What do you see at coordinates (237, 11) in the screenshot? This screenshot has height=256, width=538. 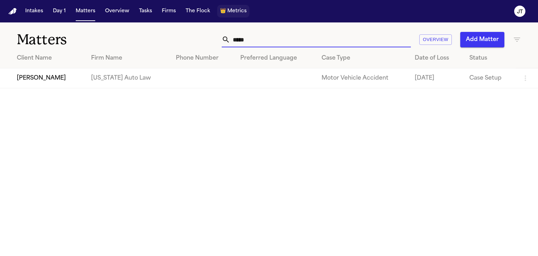 I see `span: Metrics` at bounding box center [237, 11].